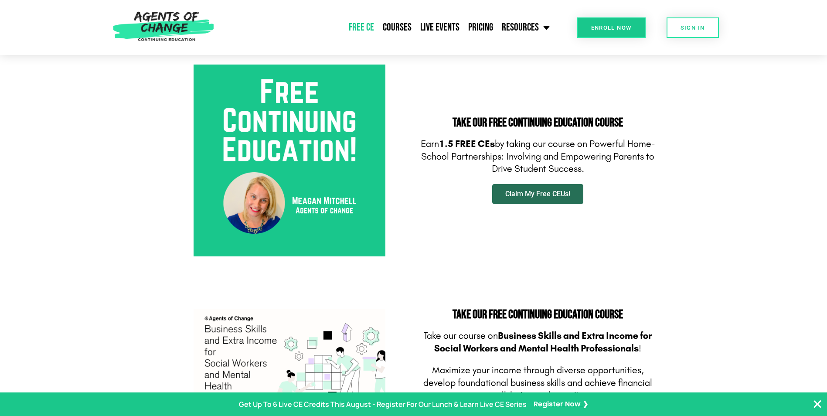  What do you see at coordinates (481, 27) in the screenshot?
I see `a: Pricing` at bounding box center [481, 27].